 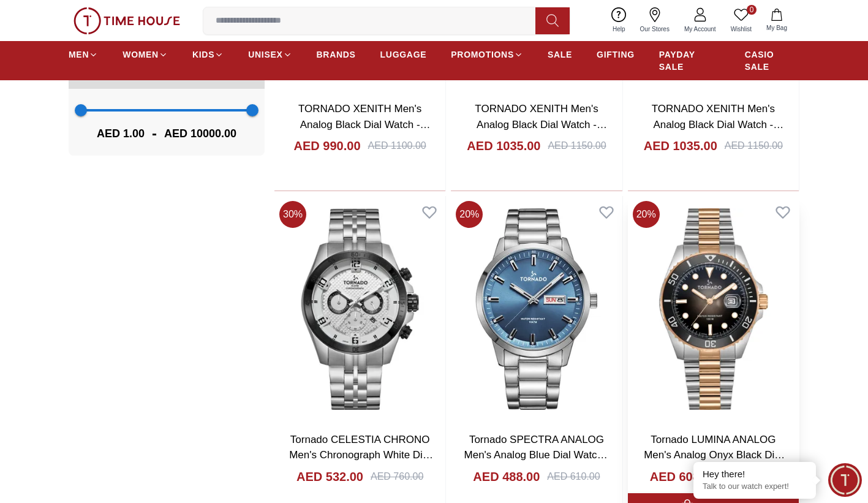 I want to click on div: Hey there!, so click(x=755, y=475).